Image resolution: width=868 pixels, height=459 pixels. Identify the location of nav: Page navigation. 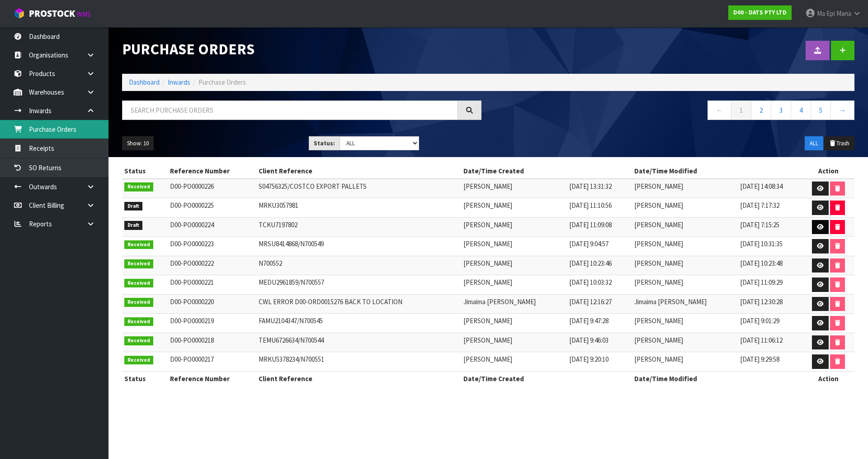
(674, 111).